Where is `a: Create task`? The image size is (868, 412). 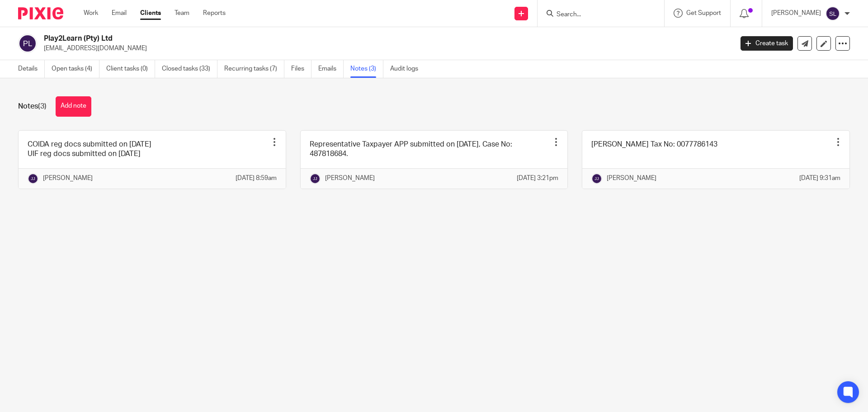
a: Create task is located at coordinates (767, 43).